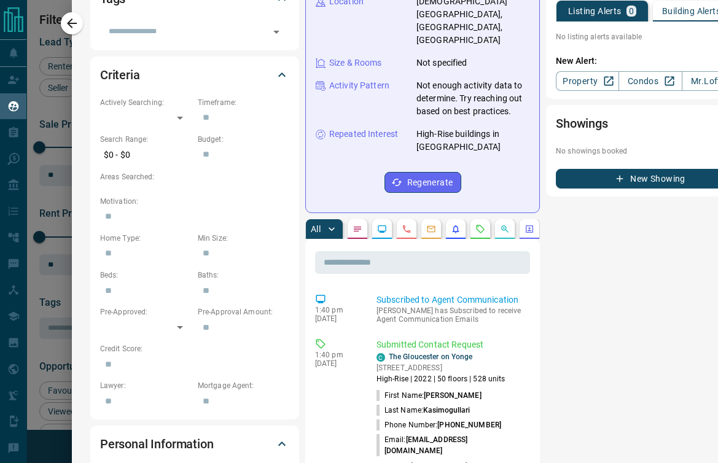  What do you see at coordinates (456, 229) in the screenshot?
I see `svg: Listing Alerts` at bounding box center [456, 229].